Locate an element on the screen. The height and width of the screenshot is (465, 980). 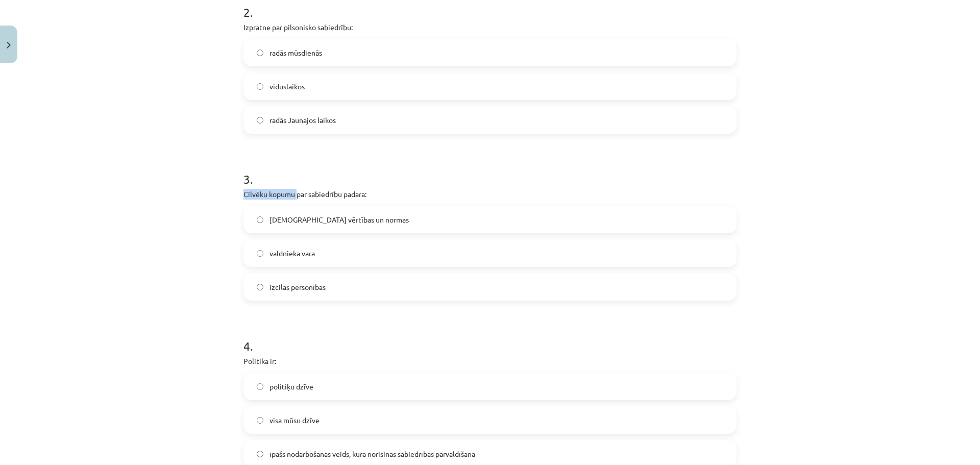
span: viduslaikos is located at coordinates (287, 86).